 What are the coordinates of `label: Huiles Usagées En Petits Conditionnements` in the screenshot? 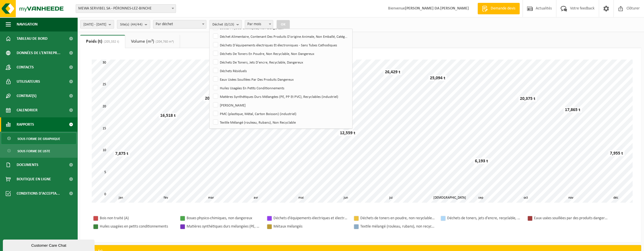 It's located at (280, 88).